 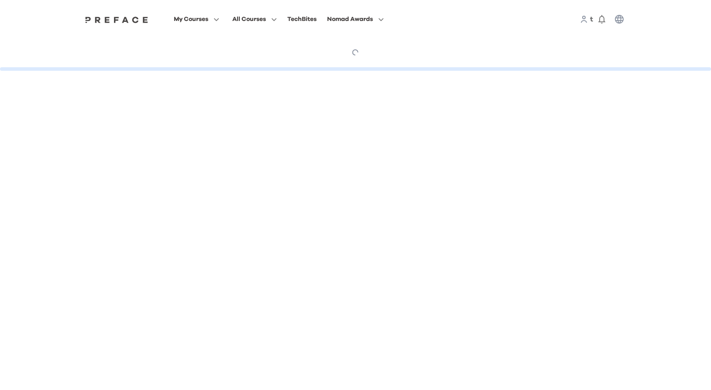 I want to click on a: t, so click(x=591, y=19).